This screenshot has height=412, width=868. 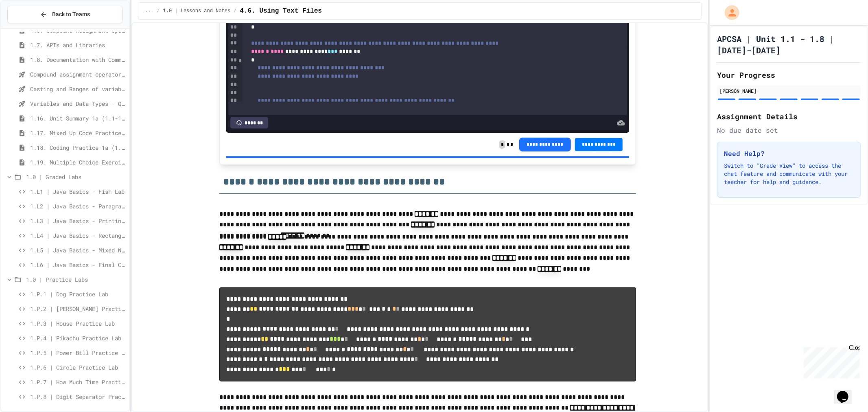 I want to click on span: 1.17. Mixed Up Code Practice 1.1-1.6, so click(x=78, y=133).